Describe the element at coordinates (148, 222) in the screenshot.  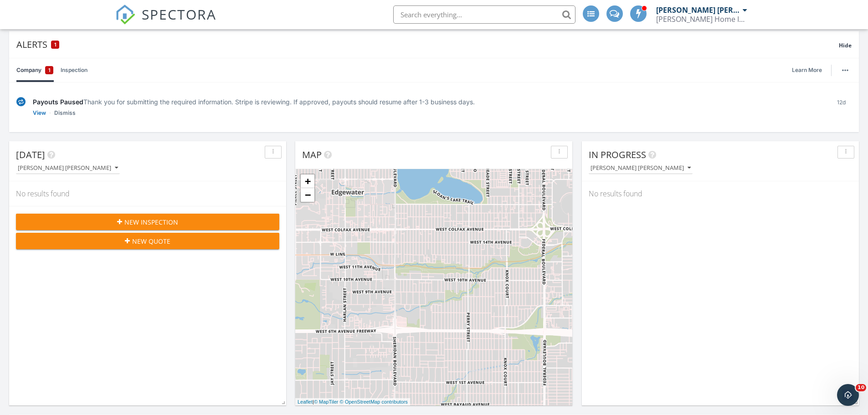
I see `button: New Inspection` at that location.